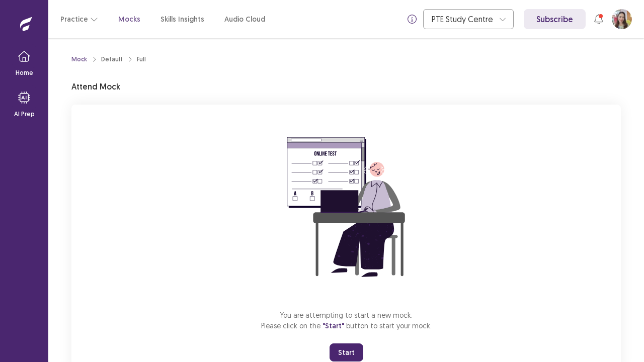 This screenshot has width=644, height=362. I want to click on div: Mock, so click(79, 59).